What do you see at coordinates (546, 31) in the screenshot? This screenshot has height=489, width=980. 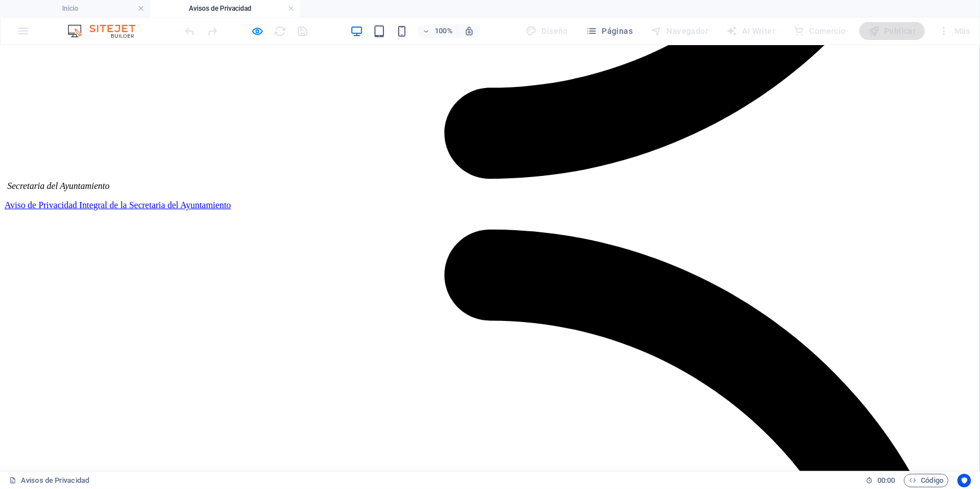 I see `div: Diseño (Ctrl+Alt+Y)` at bounding box center [546, 31].